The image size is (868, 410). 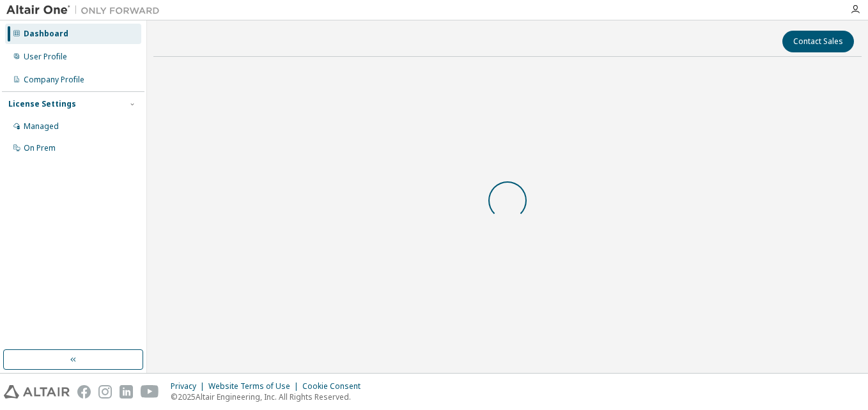 I want to click on div: License Settings, so click(x=42, y=104).